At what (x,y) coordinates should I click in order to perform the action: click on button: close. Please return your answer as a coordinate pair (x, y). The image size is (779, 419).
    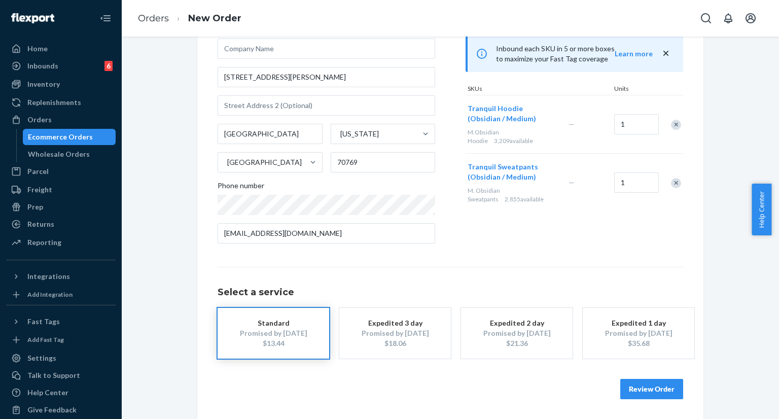
    Looking at the image, I should click on (666, 53).